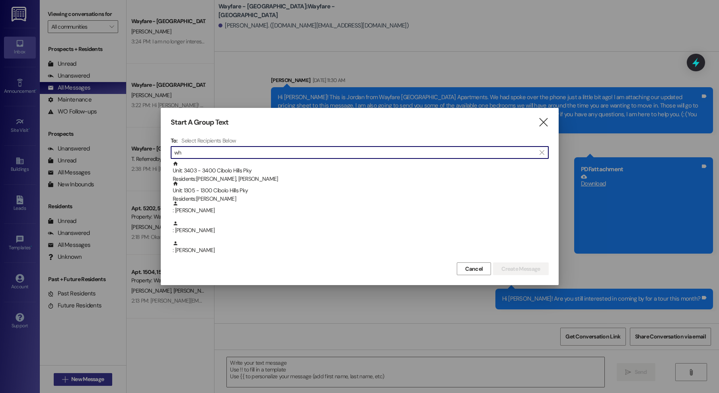 The image size is (719, 393). Describe the element at coordinates (200, 122) in the screenshot. I see `h3: Start A Group Text` at that location.